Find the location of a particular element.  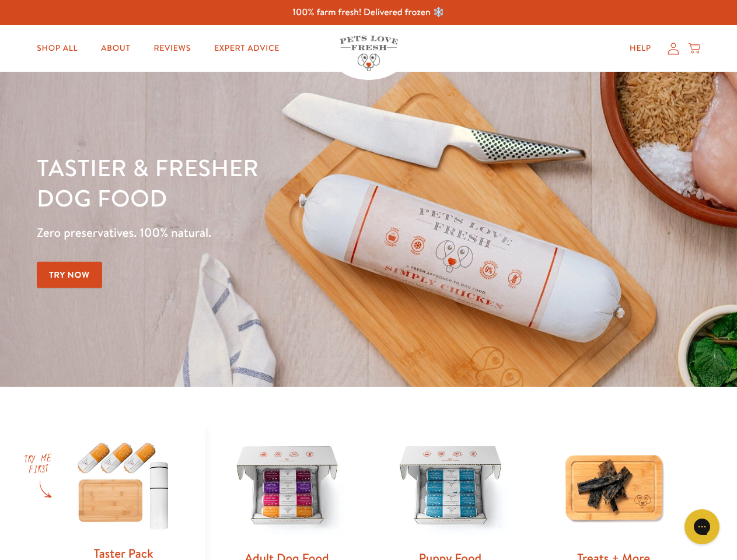

a: Reviews is located at coordinates (171, 48).